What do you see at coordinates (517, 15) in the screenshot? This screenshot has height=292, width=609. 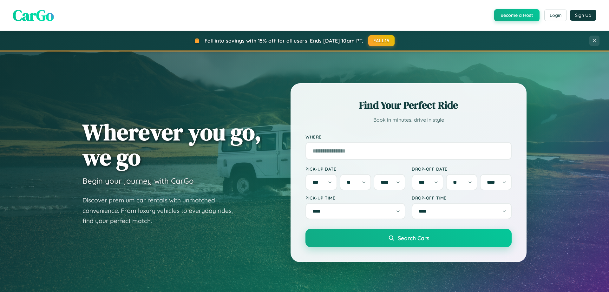 I see `button: Become a Host` at bounding box center [517, 15].